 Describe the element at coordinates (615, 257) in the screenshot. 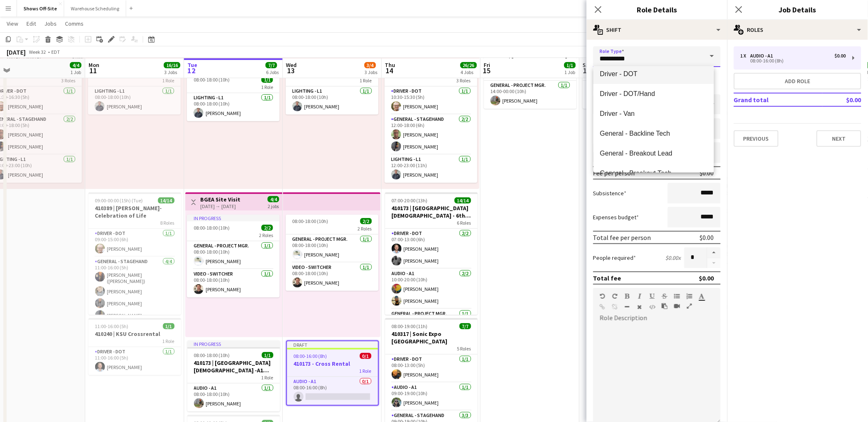

I see `label: People required` at that location.